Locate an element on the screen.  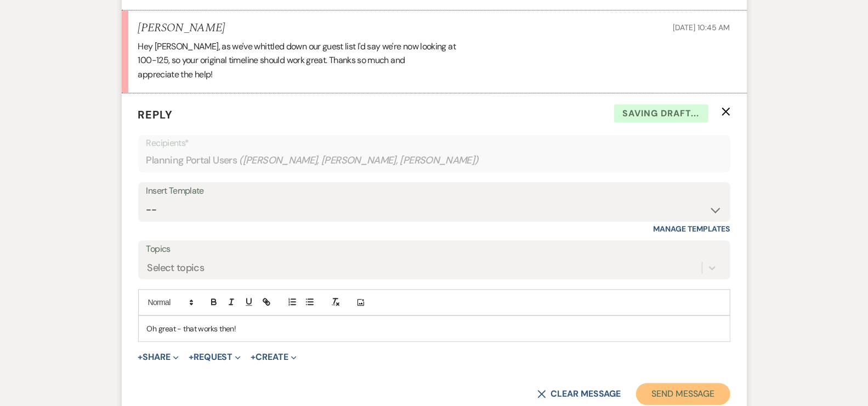
span: Saving draft... is located at coordinates (661, 113).